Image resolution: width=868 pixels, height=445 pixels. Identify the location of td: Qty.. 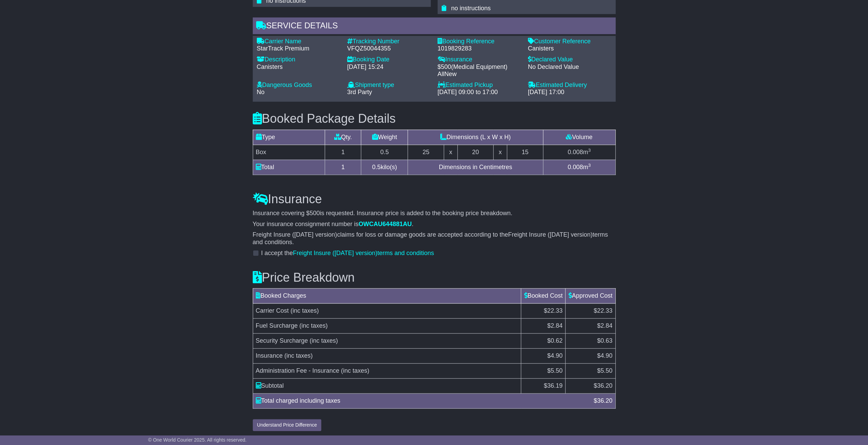
(343, 137).